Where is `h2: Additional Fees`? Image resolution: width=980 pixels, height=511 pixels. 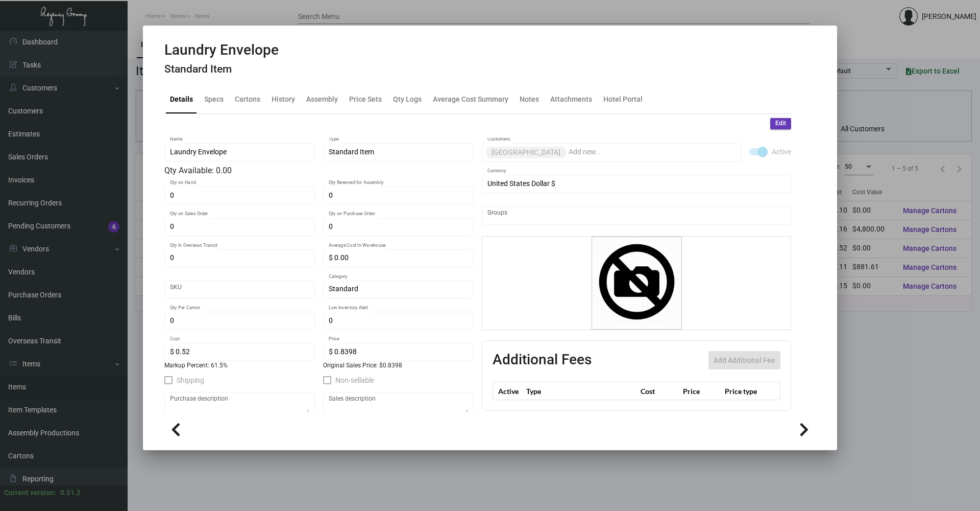 h2: Additional Fees is located at coordinates (542, 360).